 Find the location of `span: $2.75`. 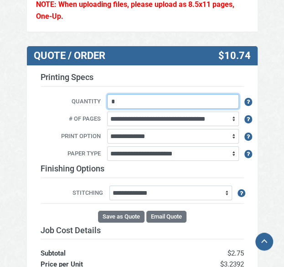

span: $2.75 is located at coordinates (236, 253).